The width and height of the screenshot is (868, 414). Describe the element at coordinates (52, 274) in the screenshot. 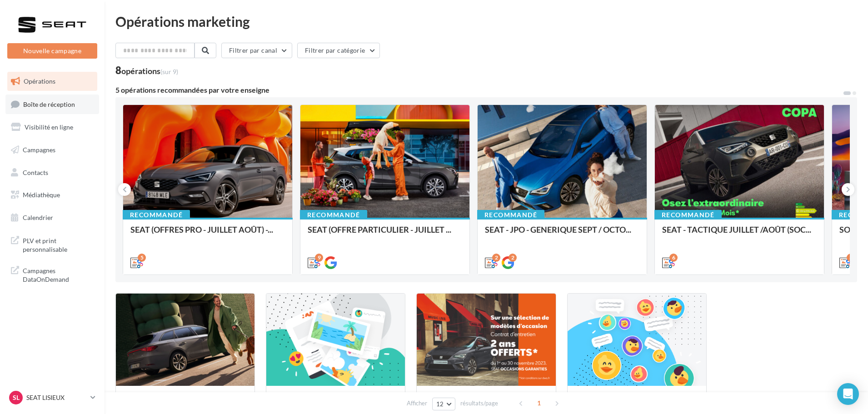

I see `a: Campagnes DataOnDemand` at that location.